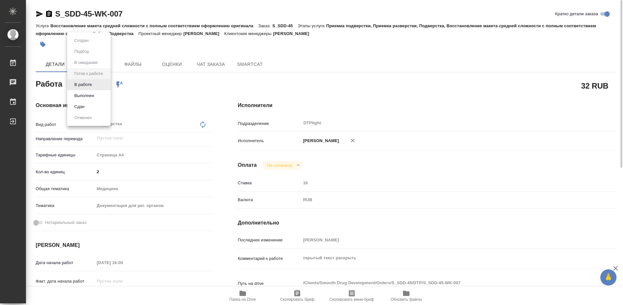  I want to click on button: Выполнен, so click(84, 96).